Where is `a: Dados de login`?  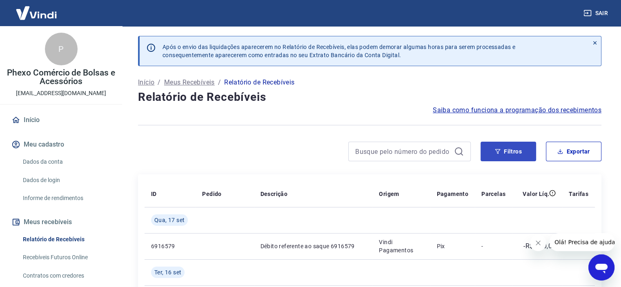
a: Dados de login is located at coordinates (66, 180).